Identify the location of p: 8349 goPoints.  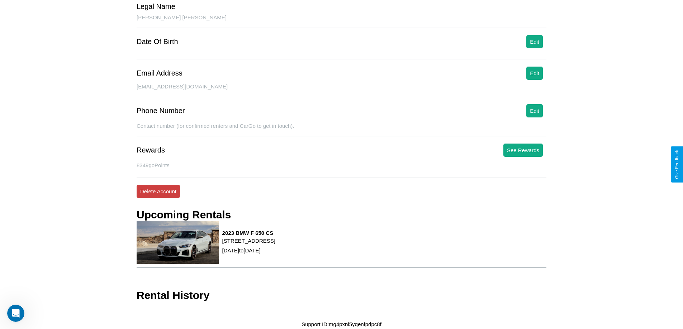
(341, 165).